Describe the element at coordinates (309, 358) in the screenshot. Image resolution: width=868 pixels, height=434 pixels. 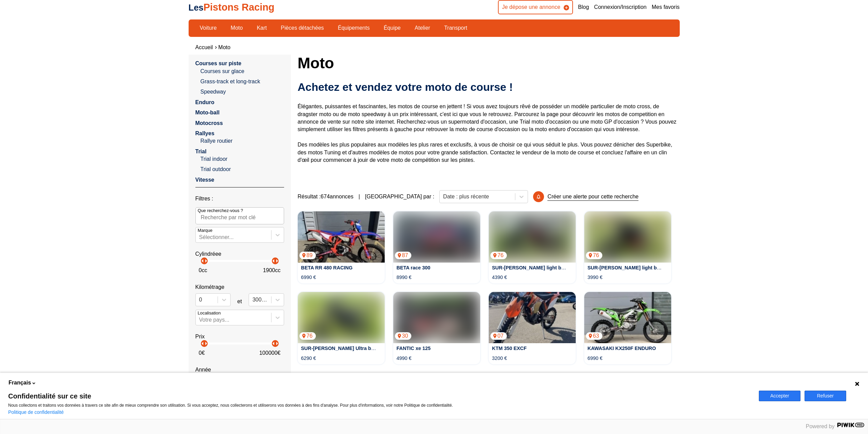
I see `p: 6290 €` at that location.